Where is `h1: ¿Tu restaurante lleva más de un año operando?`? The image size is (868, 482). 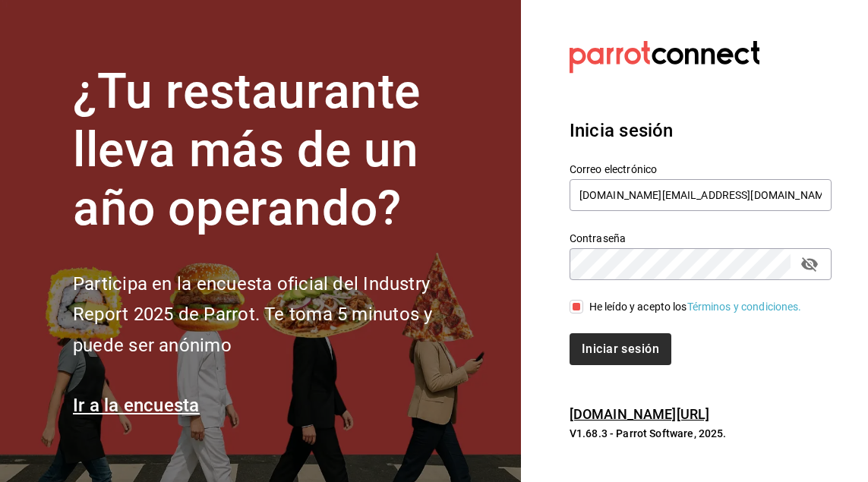
h1: ¿Tu restaurante lleva más de un año operando? is located at coordinates (278, 150).